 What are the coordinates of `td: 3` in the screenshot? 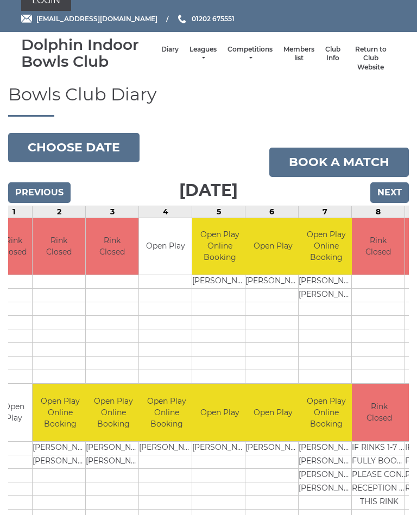 It's located at (112, 212).